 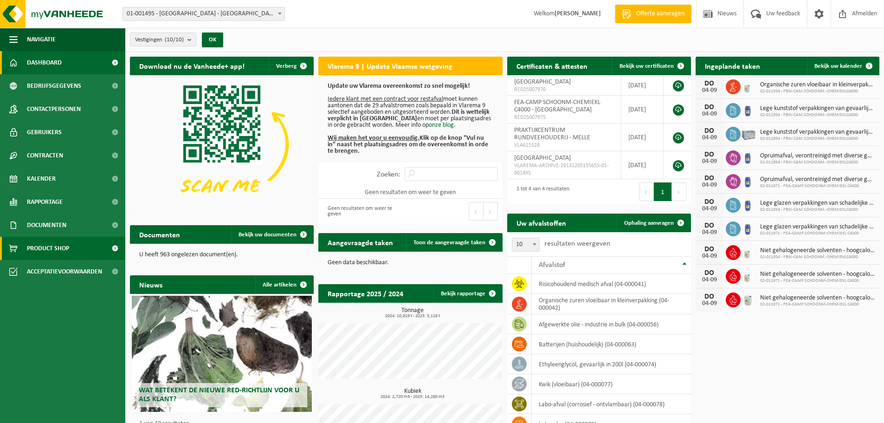 What do you see at coordinates (222, 144) in the screenshot?
I see `img: Download de VHEPlus App` at bounding box center [222, 144].